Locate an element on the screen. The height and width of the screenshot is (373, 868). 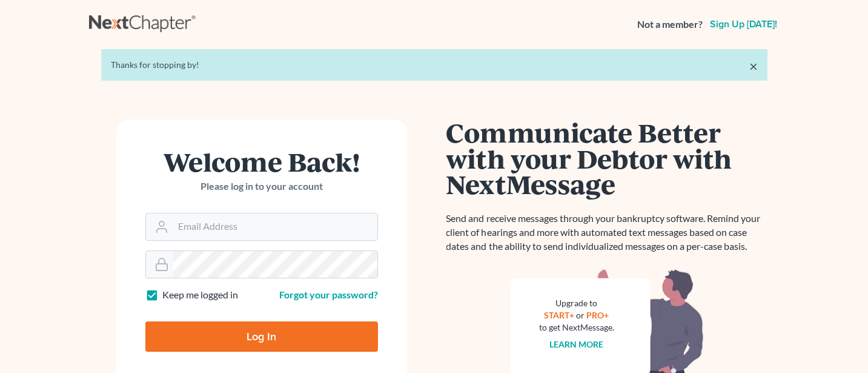
input: Log In is located at coordinates (261, 337).